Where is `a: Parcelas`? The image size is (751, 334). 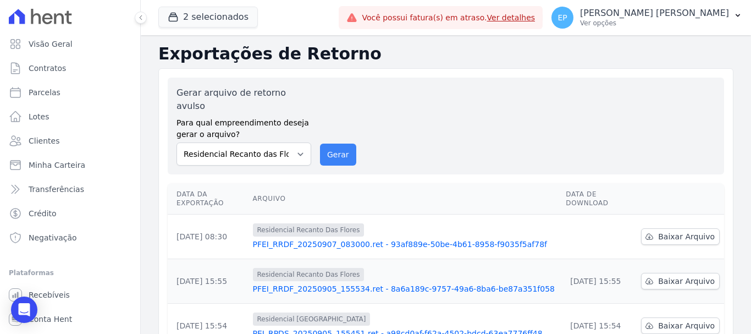
a: Parcelas is located at coordinates (70, 92).